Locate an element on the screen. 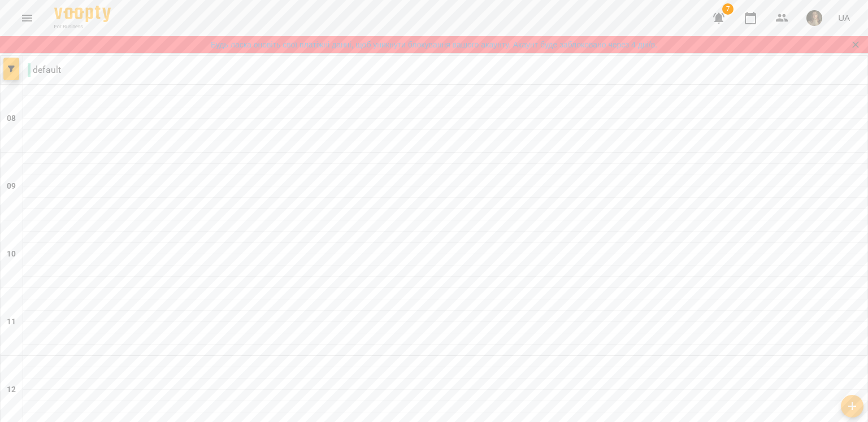  img: Voopty Logo is located at coordinates (82, 13).